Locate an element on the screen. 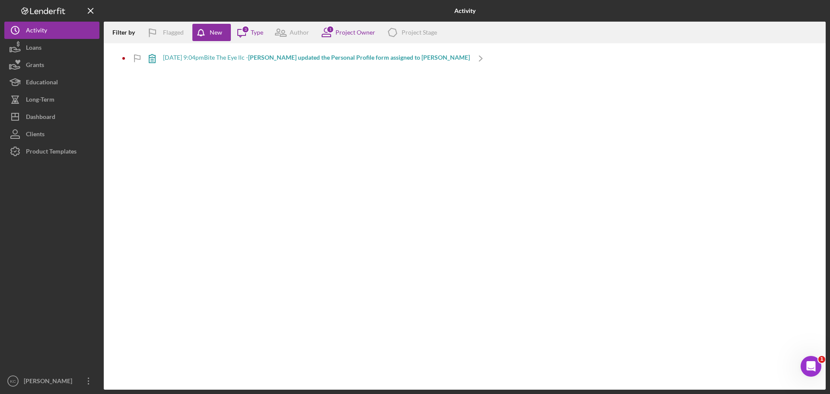 Image resolution: width=830 pixels, height=394 pixels. a: Dashboard is located at coordinates (52, 117).